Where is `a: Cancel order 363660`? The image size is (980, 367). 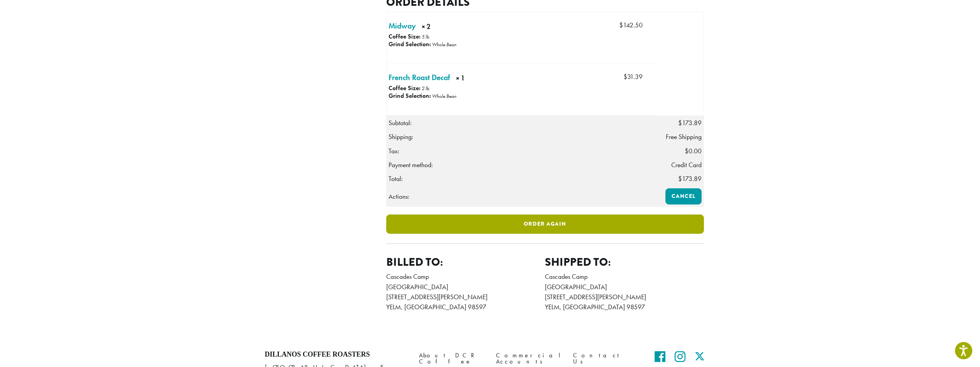 a: Cancel order 363660 is located at coordinates (684, 197).